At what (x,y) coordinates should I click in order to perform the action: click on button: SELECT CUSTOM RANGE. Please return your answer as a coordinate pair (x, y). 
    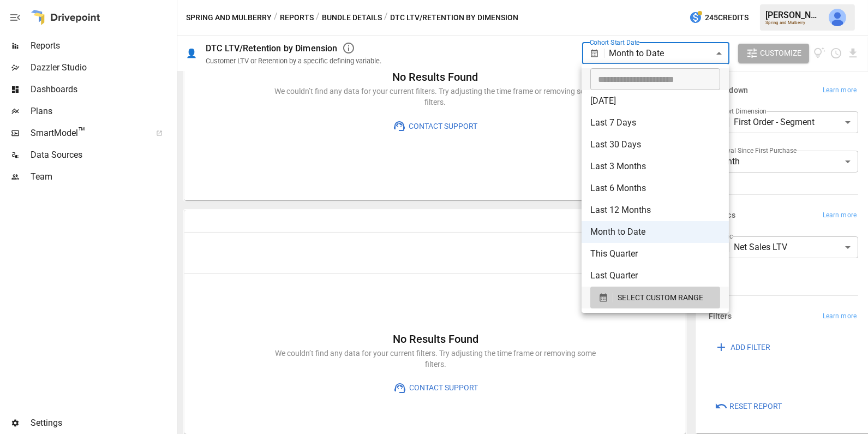
    Looking at the image, I should click on (655, 298).